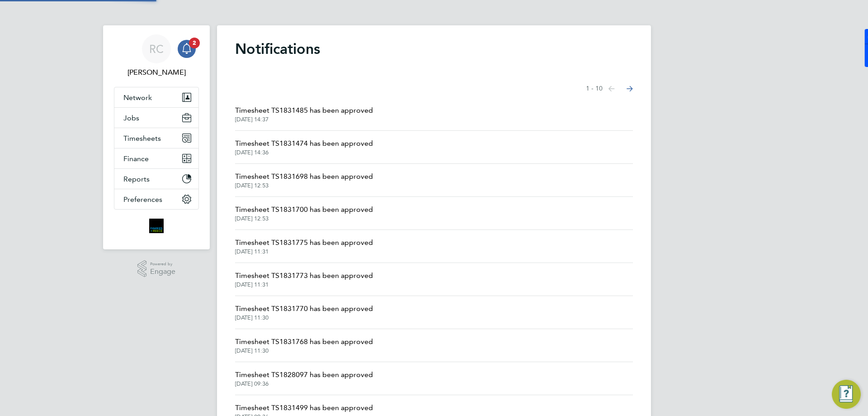 The height and width of the screenshot is (416, 868). I want to click on span: Timesheet TS1828097 has been approved, so click(304, 375).